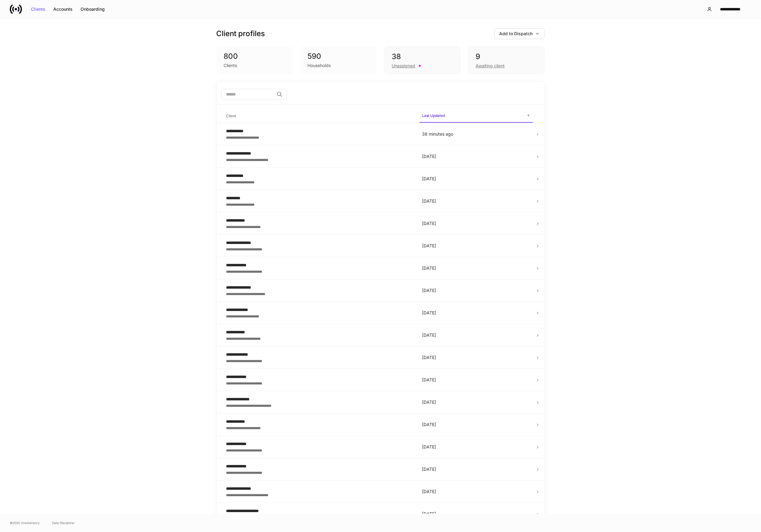  What do you see at coordinates (25, 523) in the screenshot?
I see `span: © 2025 OneAdvisory` at bounding box center [25, 523].